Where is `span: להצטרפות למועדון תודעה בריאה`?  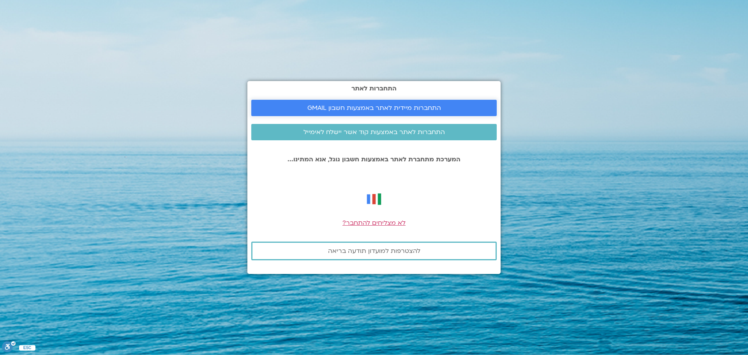 span: להצטרפות למועדון תודעה בריאה is located at coordinates (374, 251).